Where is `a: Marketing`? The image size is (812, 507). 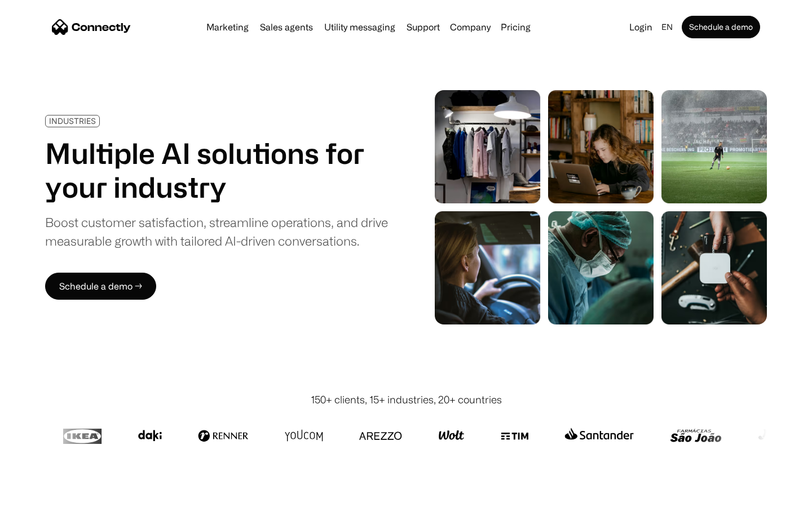 a: Marketing is located at coordinates (227, 27).